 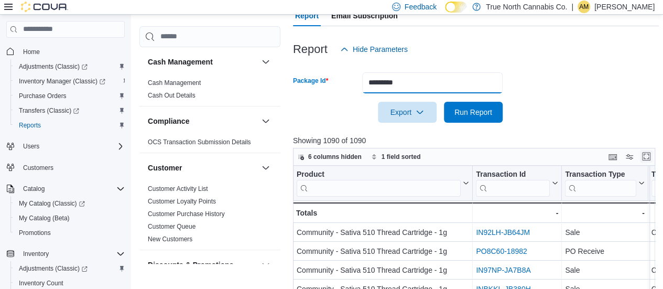 I want to click on a: Customers, so click(x=38, y=168).